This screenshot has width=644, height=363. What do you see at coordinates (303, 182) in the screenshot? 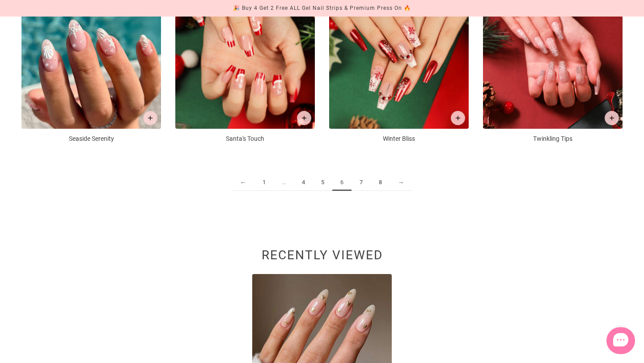
I see `a: 4` at bounding box center [303, 182].